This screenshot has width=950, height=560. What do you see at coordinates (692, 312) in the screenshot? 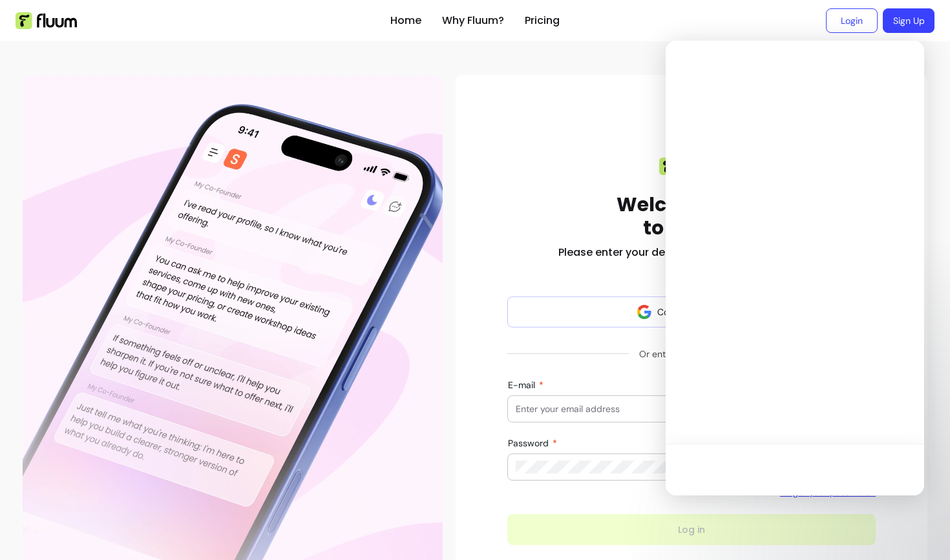
I see `button: Continue with Google` at bounding box center [692, 312].